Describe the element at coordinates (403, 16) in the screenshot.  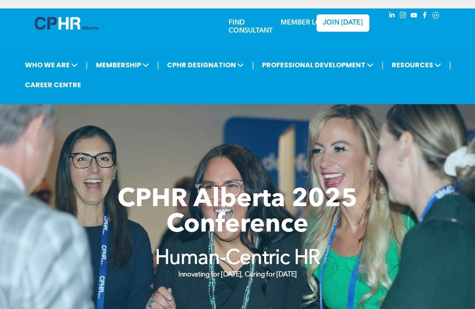
I see `a: instagram` at that location.